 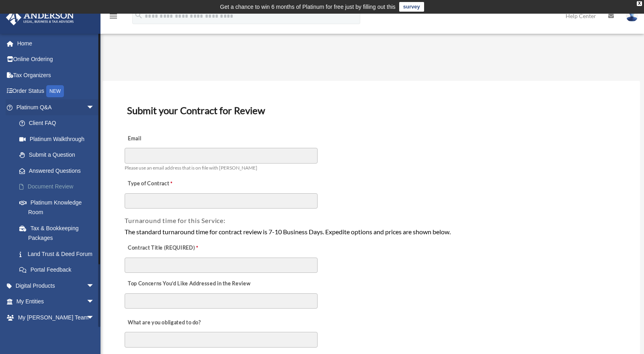 What do you see at coordinates (632, 16) in the screenshot?
I see `img: User Pic` at bounding box center [632, 16].